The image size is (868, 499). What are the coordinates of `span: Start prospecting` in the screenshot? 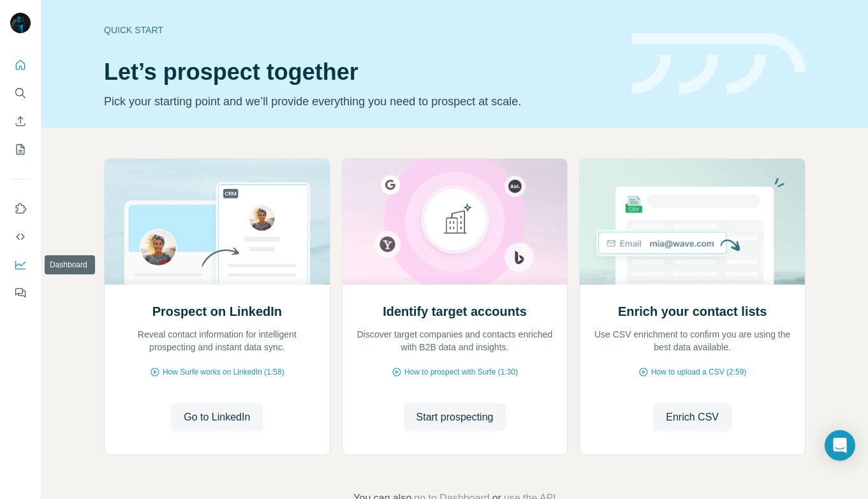 It's located at (455, 417).